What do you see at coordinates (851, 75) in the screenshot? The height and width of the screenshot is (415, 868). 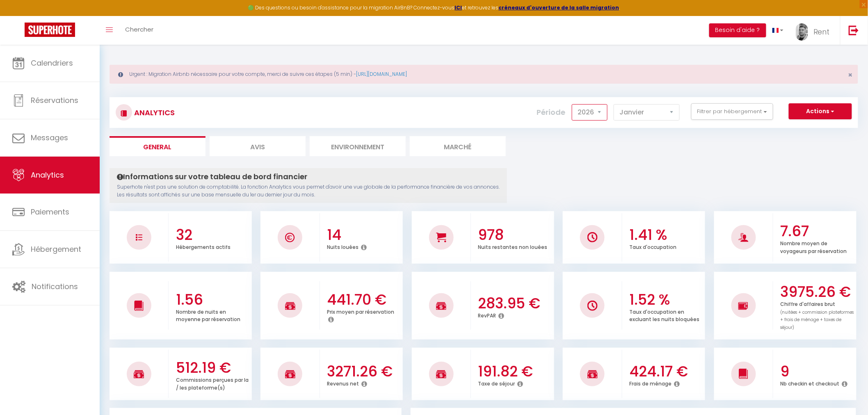 I see `button: Close` at bounding box center [851, 75].